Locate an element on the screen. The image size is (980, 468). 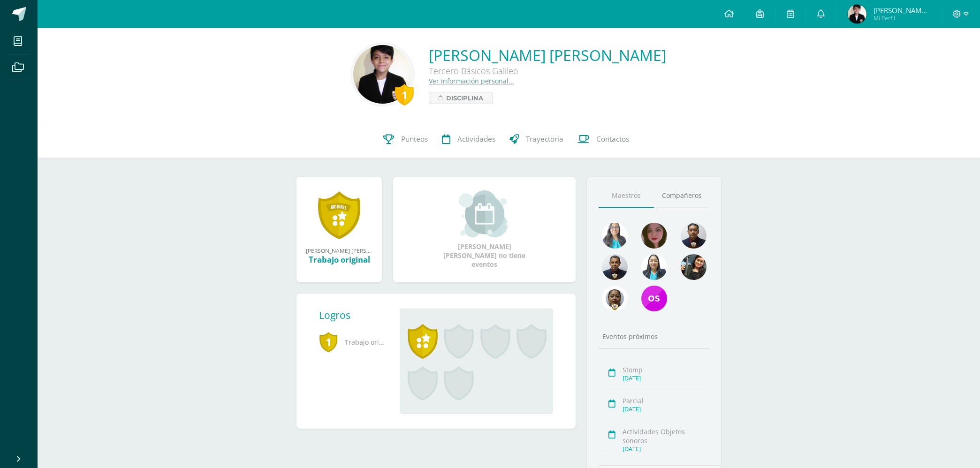
img: ce48fdecffa589a24be67930df168508.png is located at coordinates (615, 235).